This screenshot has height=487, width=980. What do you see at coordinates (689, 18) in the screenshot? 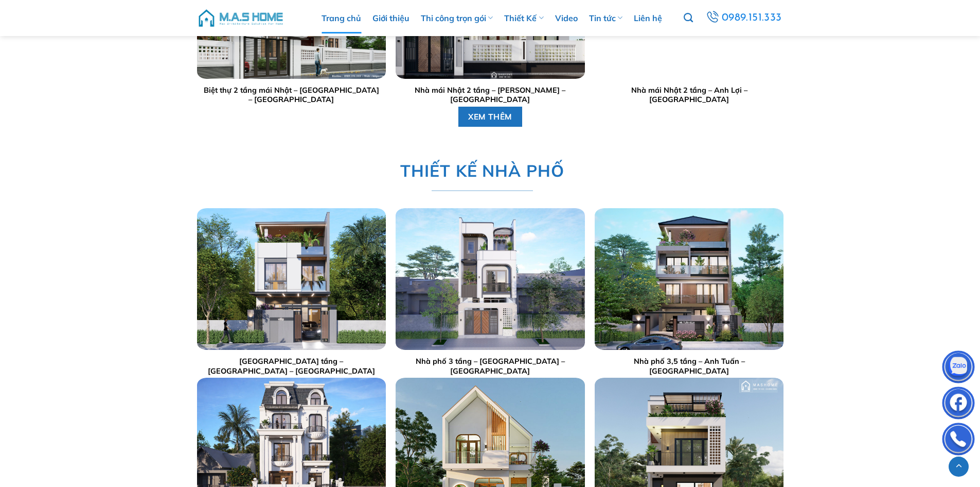
I see `a: Tìm kiếm` at bounding box center [689, 18].